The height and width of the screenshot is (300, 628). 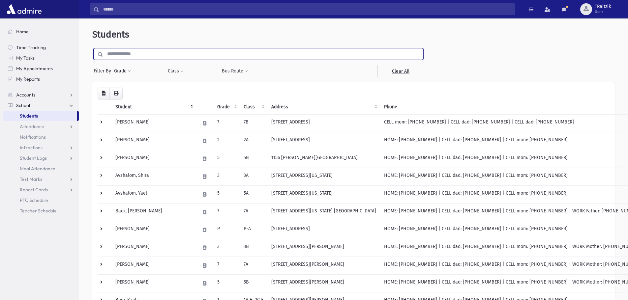 What do you see at coordinates (38, 169) in the screenshot?
I see `span: Meal Attendance` at bounding box center [38, 169].